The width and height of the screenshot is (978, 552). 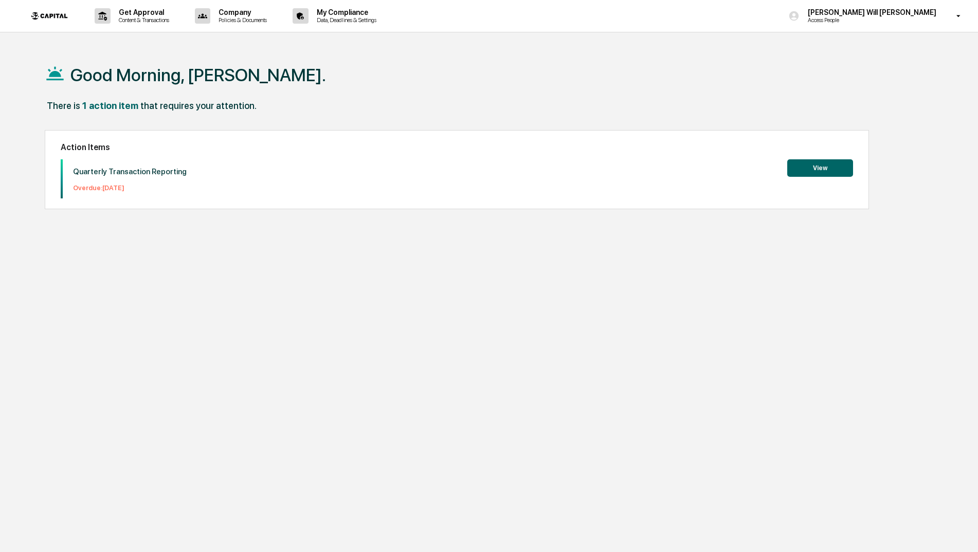 I want to click on p: Data, Deadlines & Settings, so click(x=345, y=20).